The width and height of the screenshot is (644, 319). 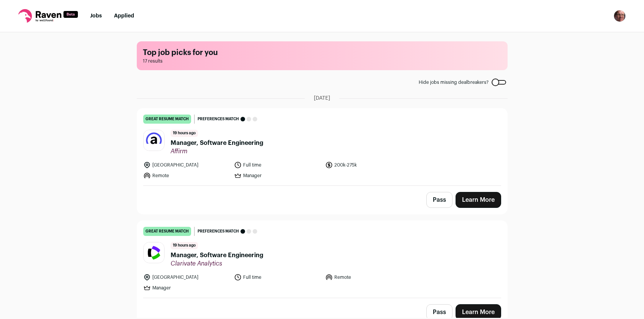 What do you see at coordinates (322, 52) in the screenshot?
I see `h1: Top job picks for you` at bounding box center [322, 52].